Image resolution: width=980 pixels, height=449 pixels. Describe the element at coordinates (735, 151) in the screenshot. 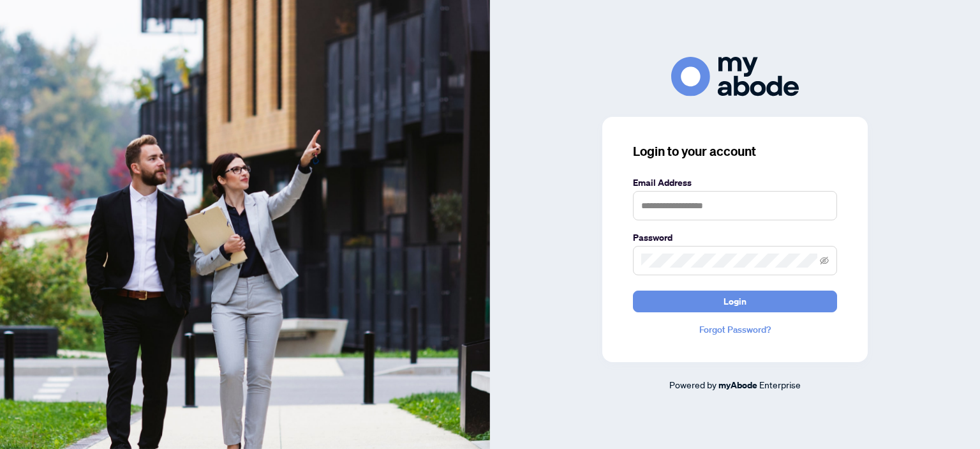

I see `h3: Login to your account` at that location.